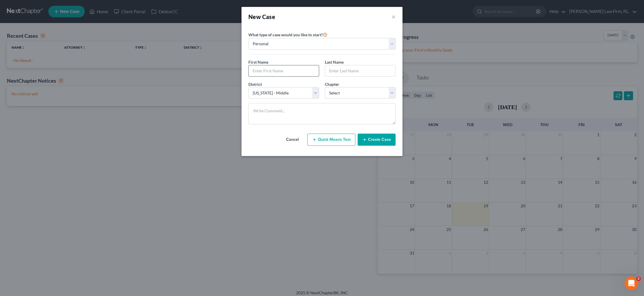 This screenshot has width=644, height=296. What do you see at coordinates (331, 140) in the screenshot?
I see `button: Quick Means Test` at bounding box center [331, 140].